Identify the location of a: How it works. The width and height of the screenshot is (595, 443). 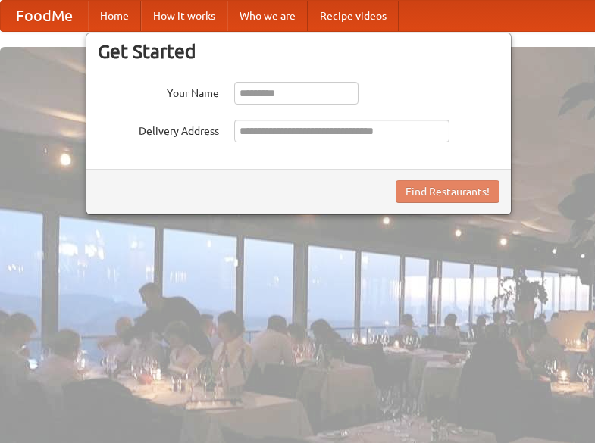
(184, 16).